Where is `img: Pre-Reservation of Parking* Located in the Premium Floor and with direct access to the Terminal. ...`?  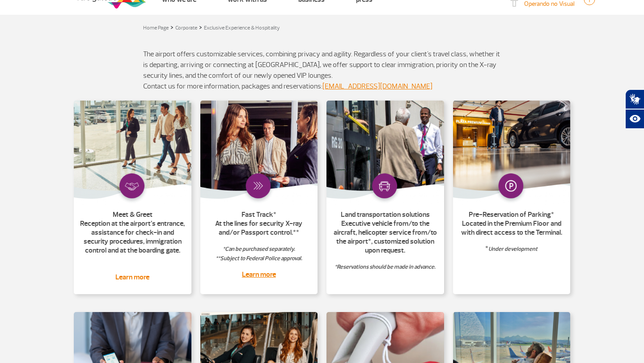
img: Pre-Reservation of Parking* Located in the Premium Floor and with direct access to the Terminal. ... is located at coordinates (512, 153).